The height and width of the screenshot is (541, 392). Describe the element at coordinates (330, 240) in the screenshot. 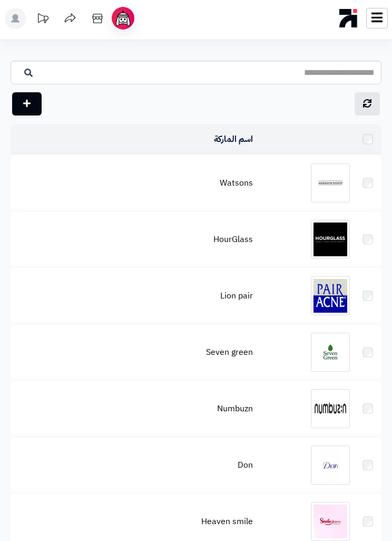

I see `img: HourGlass` at that location.